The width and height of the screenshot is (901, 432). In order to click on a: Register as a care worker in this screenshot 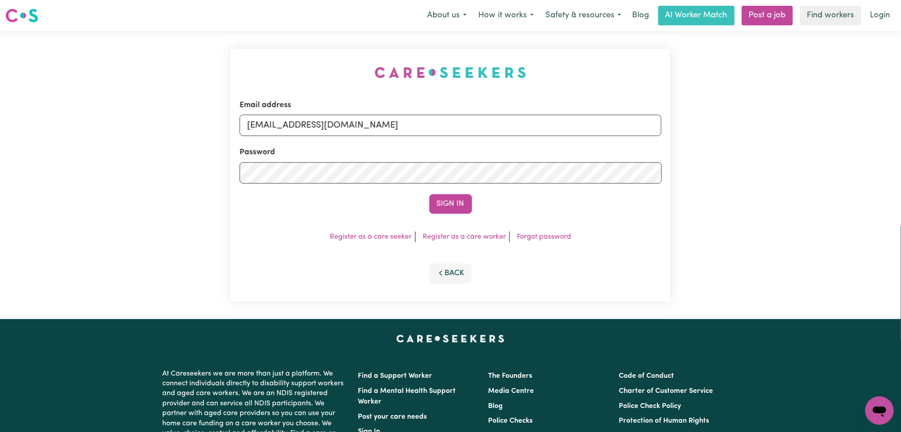, I will do `click(464, 237)`.